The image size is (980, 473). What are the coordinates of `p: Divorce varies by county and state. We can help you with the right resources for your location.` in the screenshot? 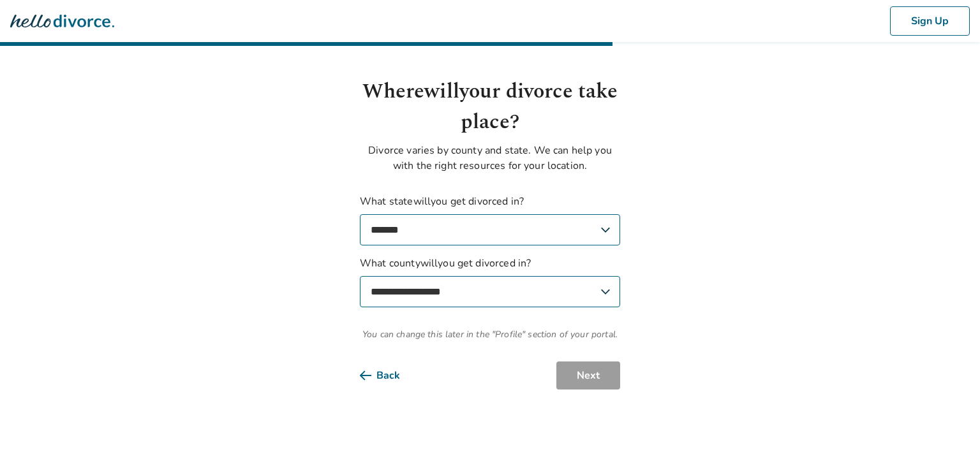 It's located at (490, 158).